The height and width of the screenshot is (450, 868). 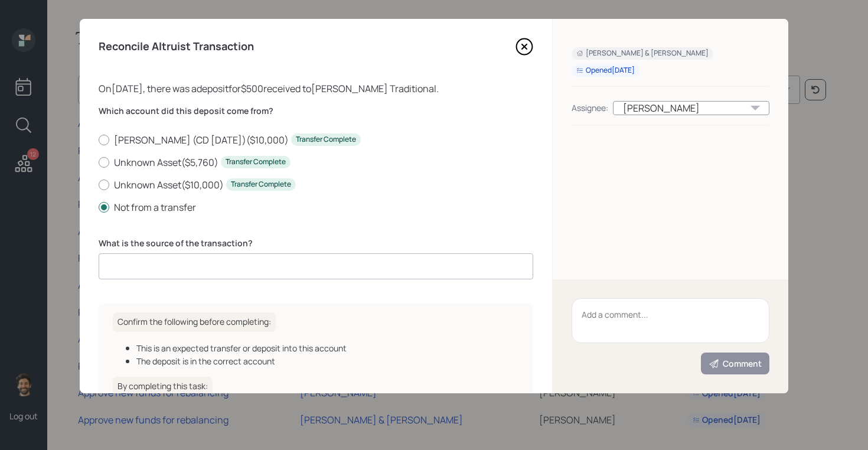 I want to click on div: The deposit is in the correct account, so click(x=328, y=360).